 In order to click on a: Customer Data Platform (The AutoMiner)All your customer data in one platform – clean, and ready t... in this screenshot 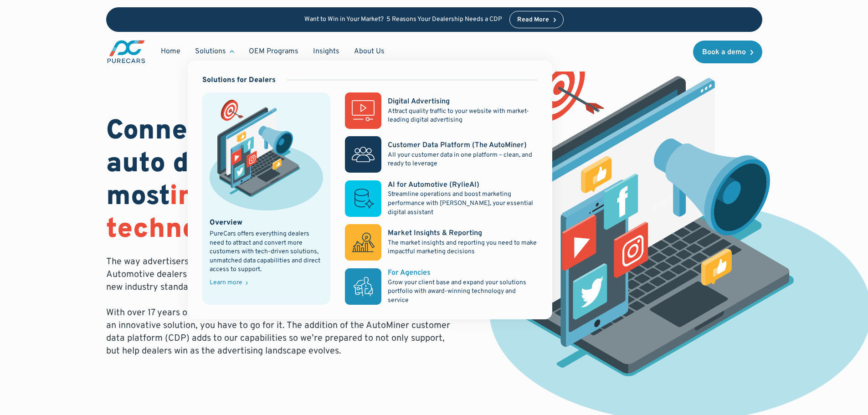, I will do `click(441, 154)`.